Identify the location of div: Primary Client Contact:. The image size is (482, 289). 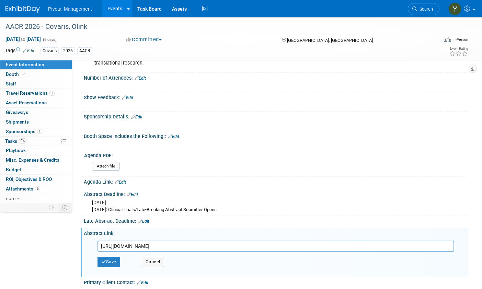
(276, 282).